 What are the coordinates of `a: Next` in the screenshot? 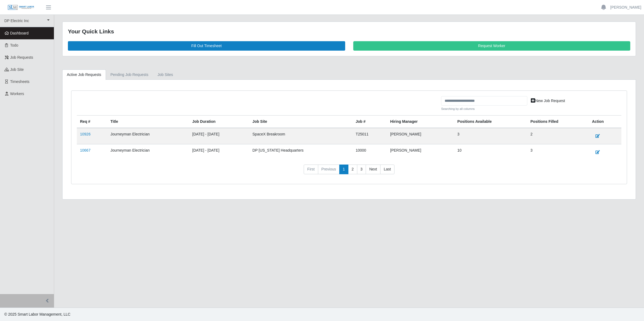 It's located at (372, 169).